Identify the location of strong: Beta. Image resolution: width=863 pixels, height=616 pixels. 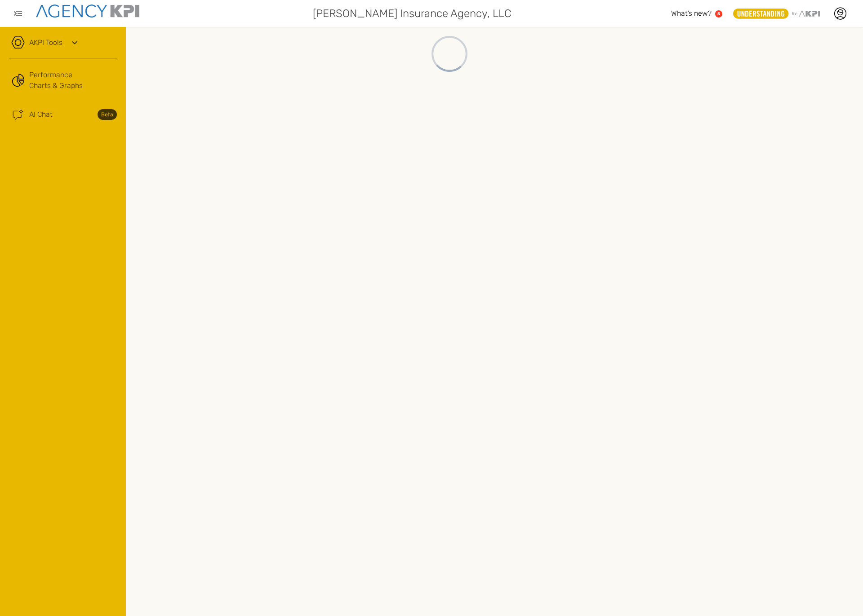
(107, 115).